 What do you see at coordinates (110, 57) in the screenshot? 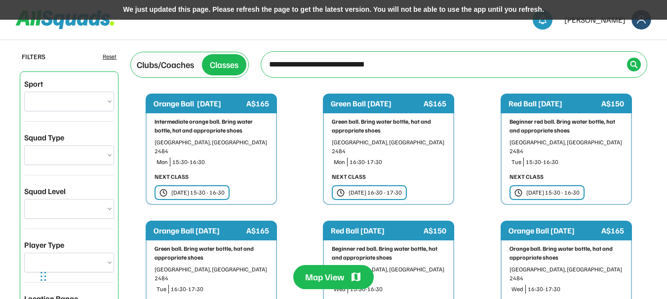
I see `div: Reset` at bounding box center [110, 57].